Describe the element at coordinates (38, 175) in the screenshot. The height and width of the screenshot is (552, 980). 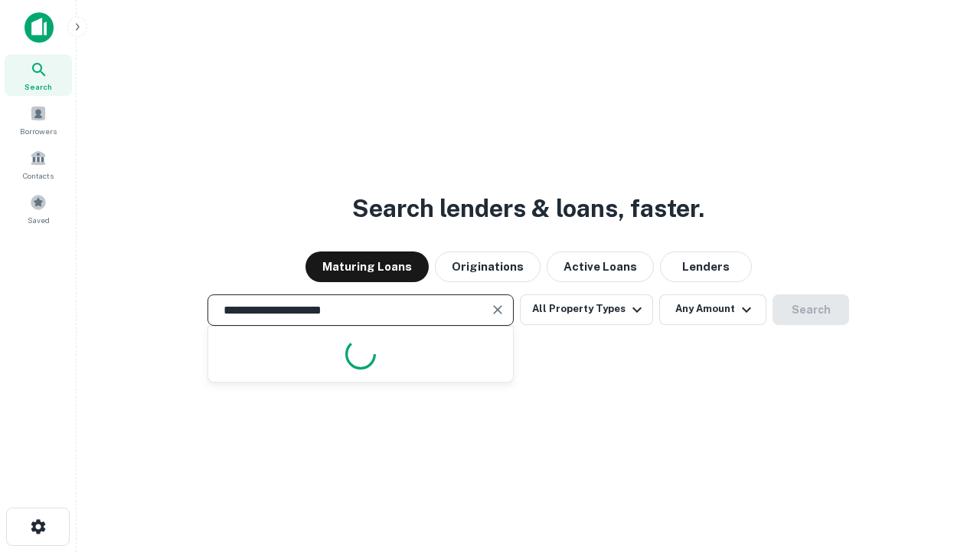
I see `span: Contacts` at that location.